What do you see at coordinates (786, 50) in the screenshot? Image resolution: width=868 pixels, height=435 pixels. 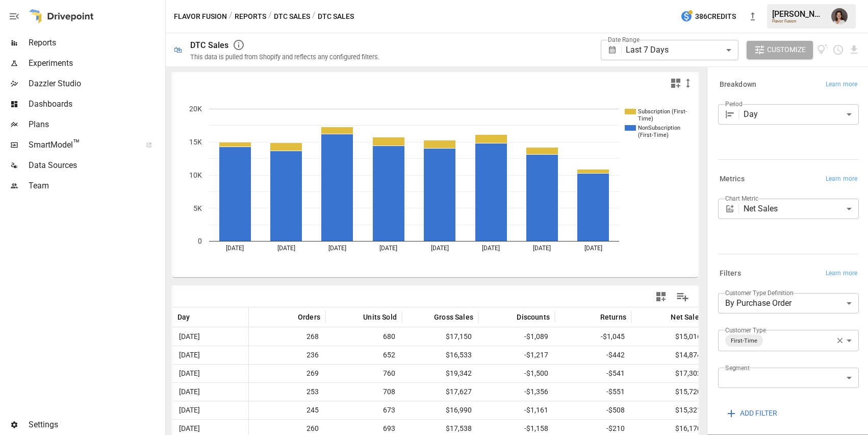 I see `span: Customize` at bounding box center [786, 50].